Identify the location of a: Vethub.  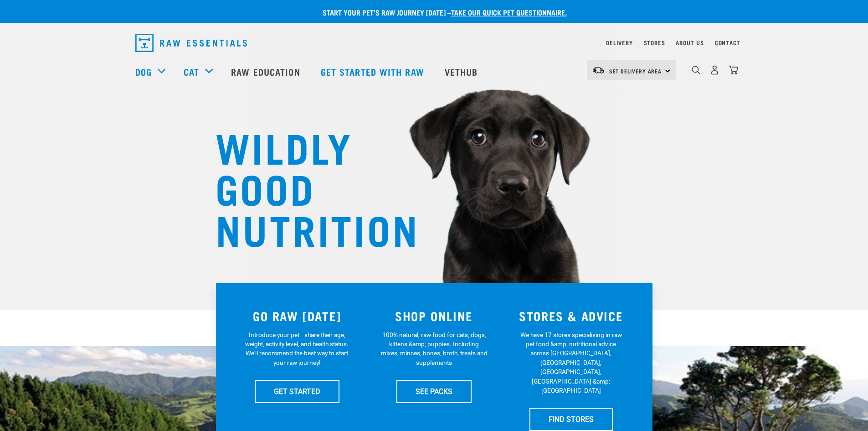
(462, 72).